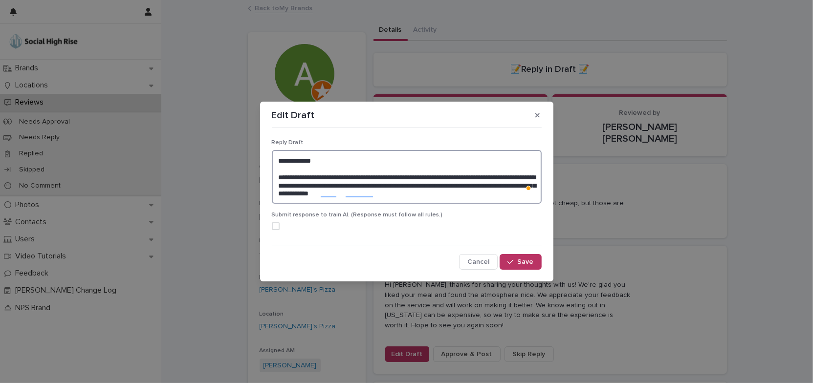 Image resolution: width=813 pixels, height=383 pixels. I want to click on p: Edit Draft, so click(293, 115).